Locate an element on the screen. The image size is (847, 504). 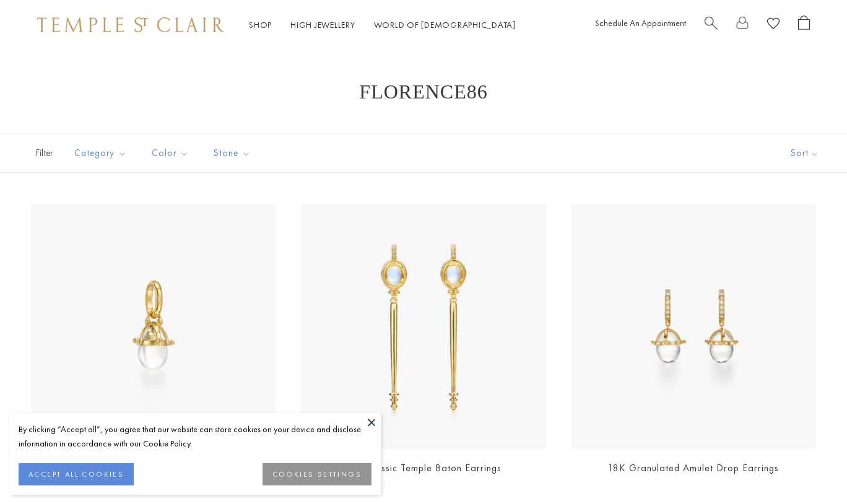
a: ShopShop is located at coordinates (260, 25).